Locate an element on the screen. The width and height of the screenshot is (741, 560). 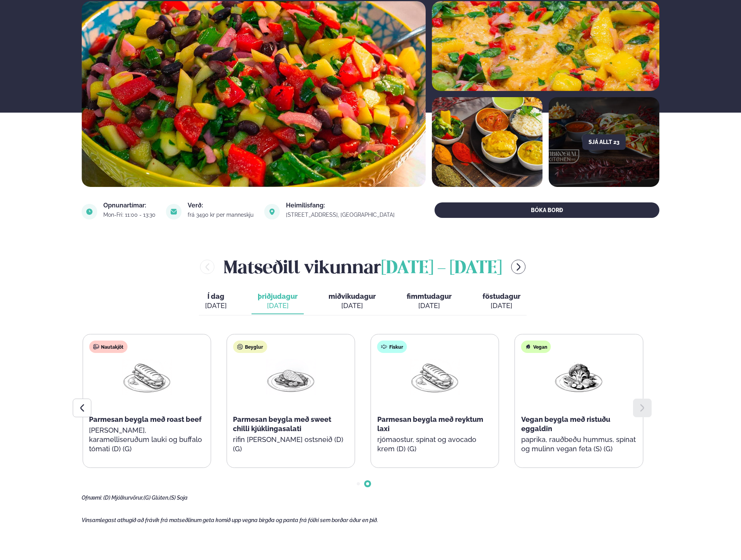
p: paprika, rauðbeðu hummus, spínat og mulinn vegan feta (S) (G) is located at coordinates (579, 444).